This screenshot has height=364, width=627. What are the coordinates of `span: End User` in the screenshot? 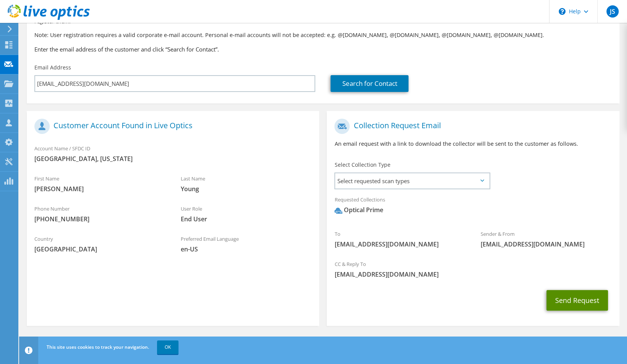 It's located at (246, 219).